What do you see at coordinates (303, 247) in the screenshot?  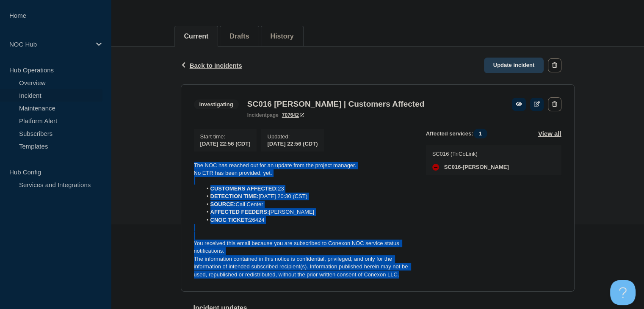 I see `p: You received this email because you are subscribed to Conexon NOC service status notifications.` at bounding box center [303, 247].